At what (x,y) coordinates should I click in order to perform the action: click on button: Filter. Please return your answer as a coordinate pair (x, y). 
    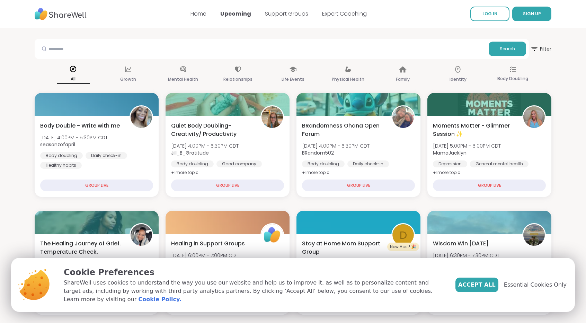
    Looking at the image, I should click on (541, 49).